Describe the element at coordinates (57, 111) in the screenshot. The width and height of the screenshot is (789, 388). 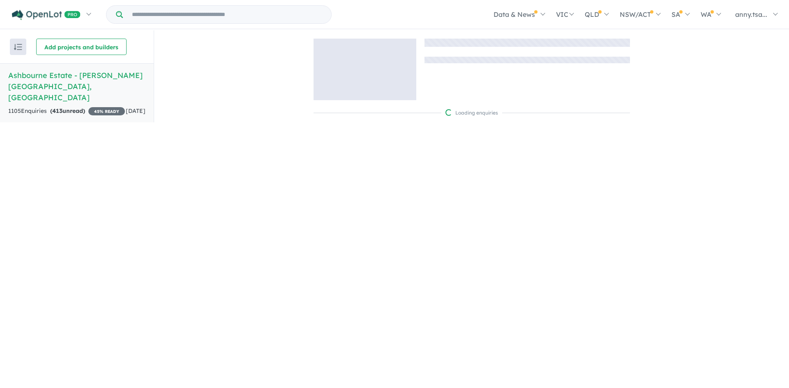
I see `span: 413` at that location.